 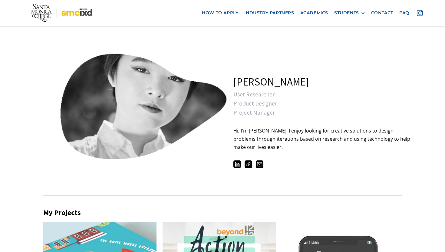 What do you see at coordinates (323, 103) in the screenshot?
I see `div: Product Designer` at bounding box center [323, 103].